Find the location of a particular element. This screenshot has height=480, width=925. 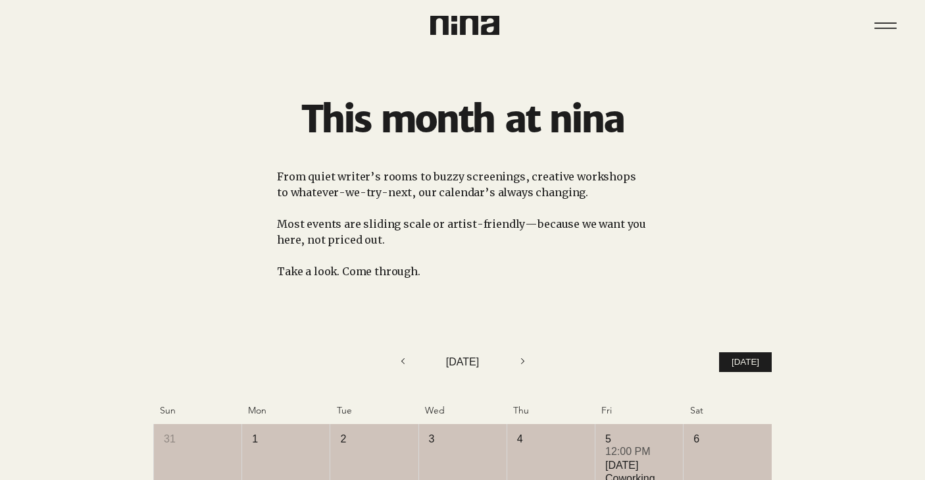

div: 4 is located at coordinates (551, 439).